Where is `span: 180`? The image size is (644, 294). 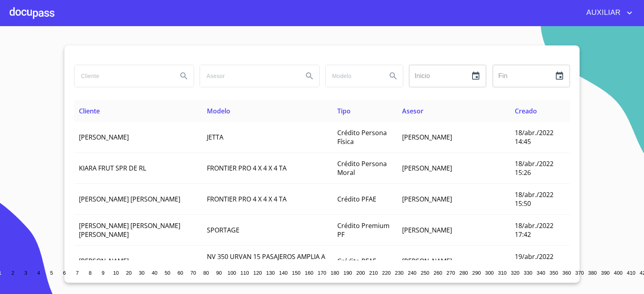 span: 180 is located at coordinates (334, 273).